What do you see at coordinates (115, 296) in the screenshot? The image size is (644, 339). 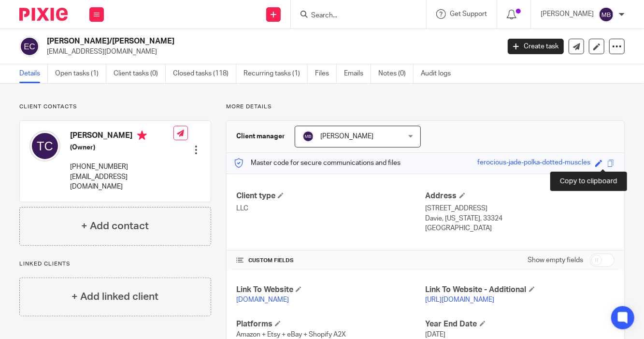 I see `h4: + Add linked client` at bounding box center [115, 296].